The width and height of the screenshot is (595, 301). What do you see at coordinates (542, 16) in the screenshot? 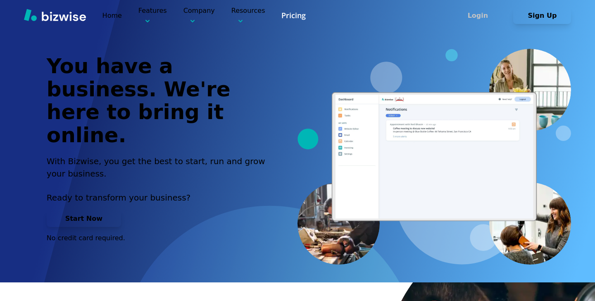
I see `button: Sign Up` at bounding box center [542, 16].